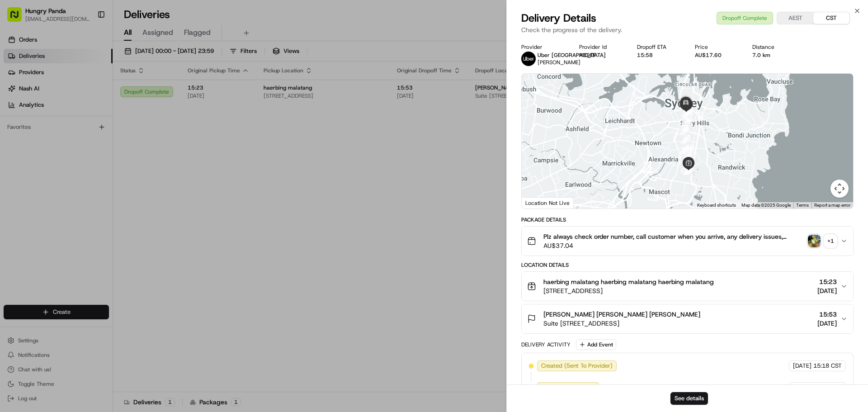 This screenshot has height=412, width=868. What do you see at coordinates (840, 189) in the screenshot?
I see `button: Map camera controls` at bounding box center [840, 189].